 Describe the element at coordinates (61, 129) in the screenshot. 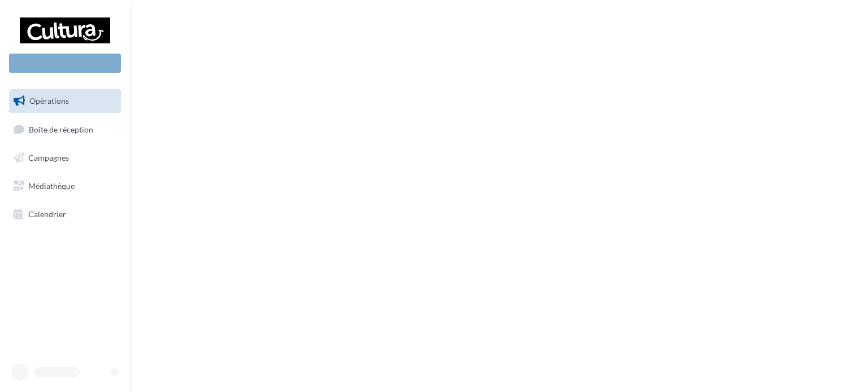

I see `span: Boîte de réception` at that location.